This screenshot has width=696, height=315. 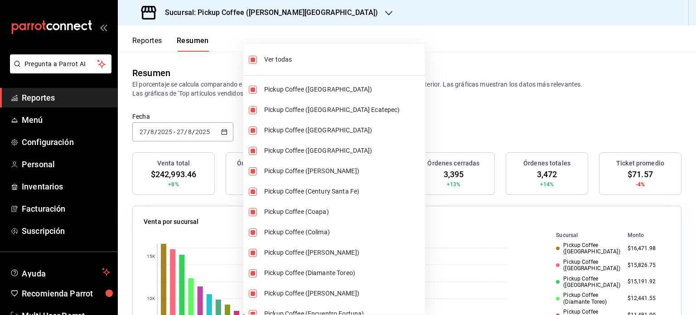 I want to click on span: Pickup Coffee (Diamante Toreo), so click(x=343, y=273).